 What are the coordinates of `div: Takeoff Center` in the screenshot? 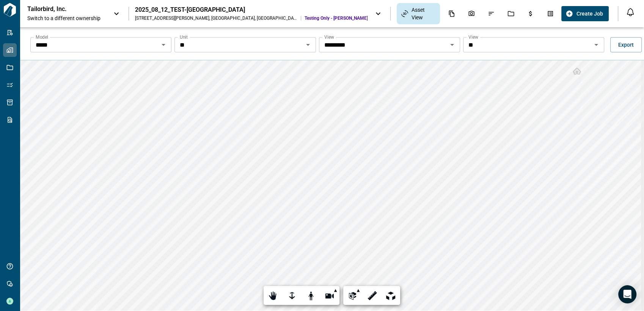 It's located at (550, 14).